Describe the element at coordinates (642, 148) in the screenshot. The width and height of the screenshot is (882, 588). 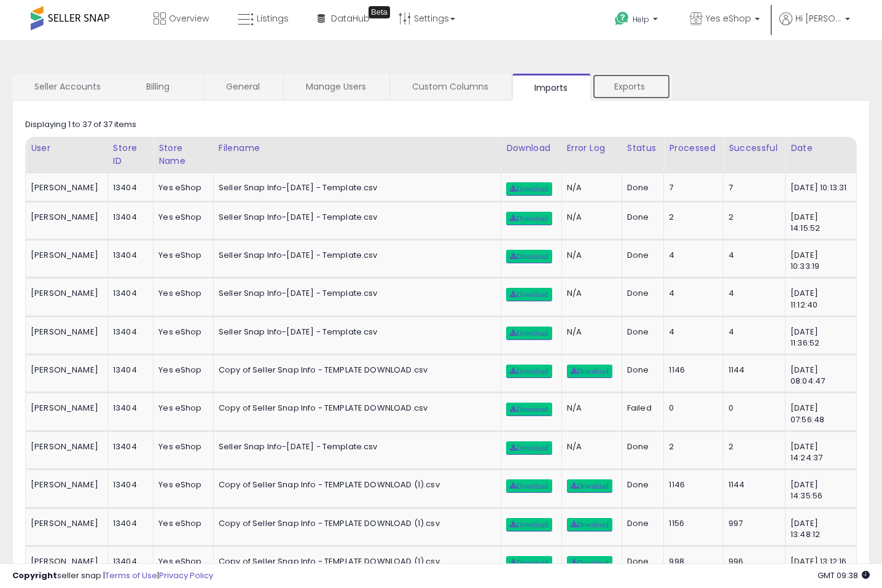
I see `div: Status` at that location.